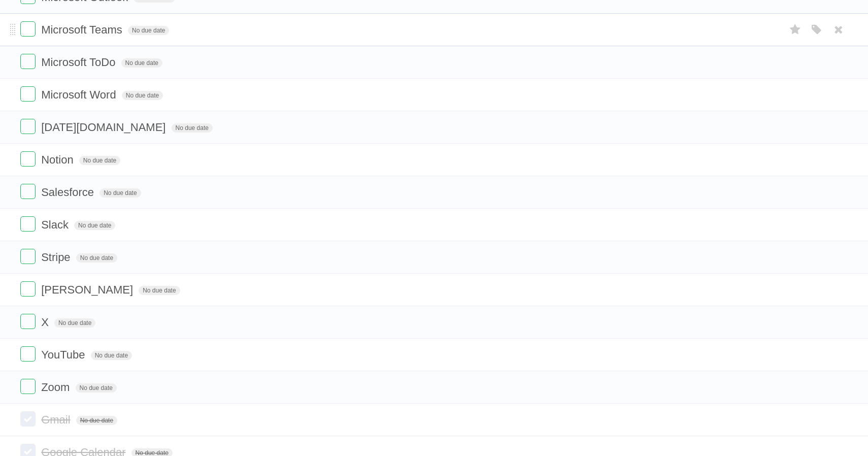 This screenshot has width=868, height=456. What do you see at coordinates (57, 257) in the screenshot?
I see `span: Stripe` at bounding box center [57, 257].